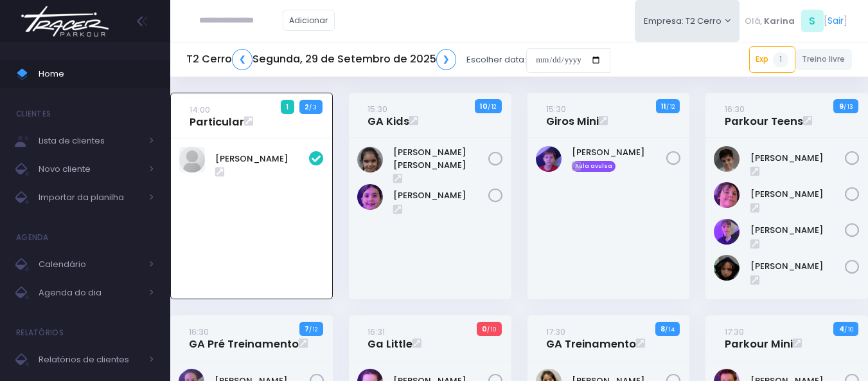 The image size is (868, 381). Describe the element at coordinates (669, 329) in the screenshot. I see `small: / 14` at that location.